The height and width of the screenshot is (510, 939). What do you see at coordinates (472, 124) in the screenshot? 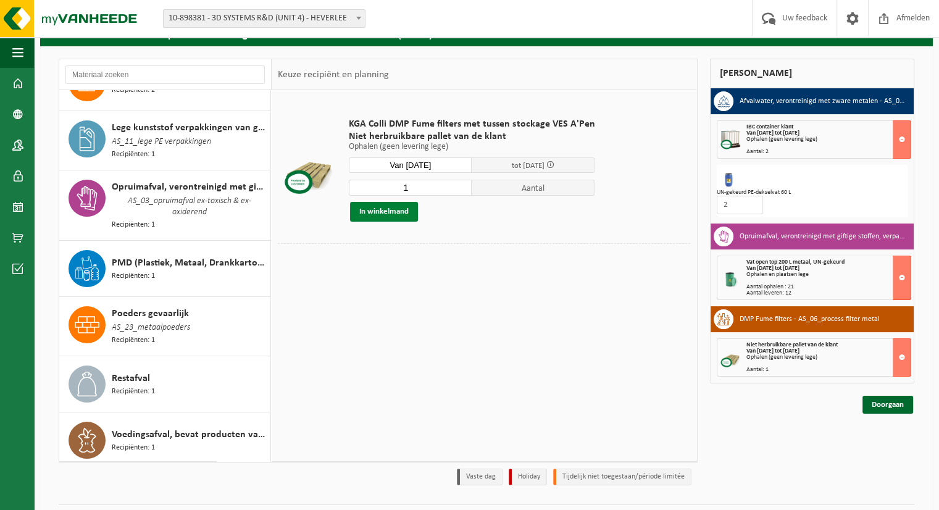
I see `span: KGA Colli DMP Fume filters met tussen stockage VES A'Pen` at bounding box center [472, 124].